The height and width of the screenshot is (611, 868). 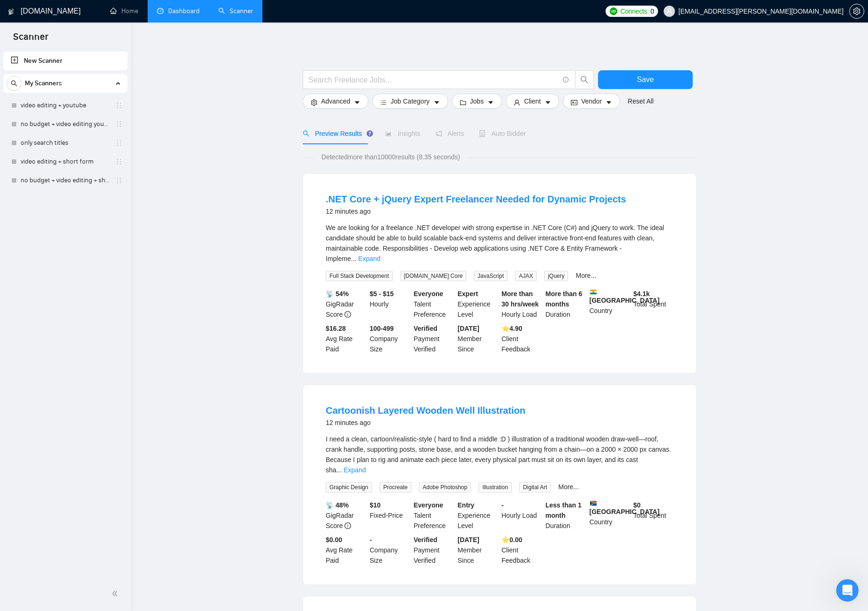 What do you see at coordinates (145, 24) in the screenshot?
I see `img: Profile image for Dima` at bounding box center [145, 24].